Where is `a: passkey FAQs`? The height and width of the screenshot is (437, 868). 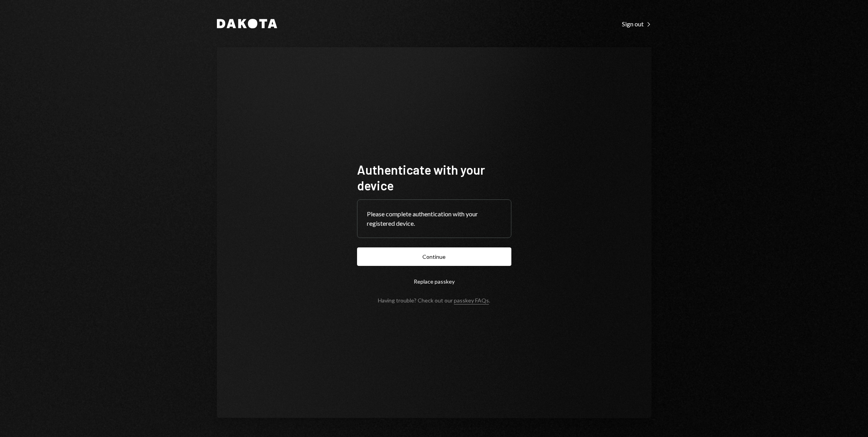
a: passkey FAQs is located at coordinates (471, 301).